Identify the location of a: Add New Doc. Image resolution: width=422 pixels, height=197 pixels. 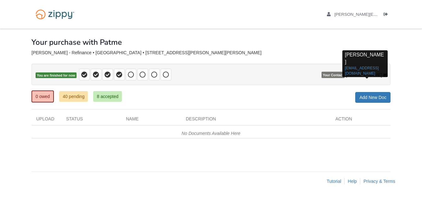
(373, 97).